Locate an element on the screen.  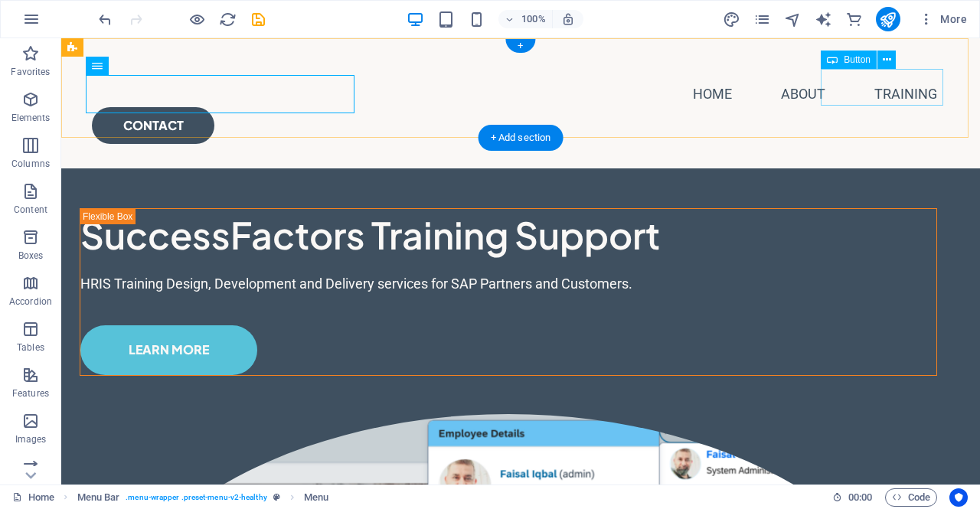
button: More is located at coordinates (942, 19).